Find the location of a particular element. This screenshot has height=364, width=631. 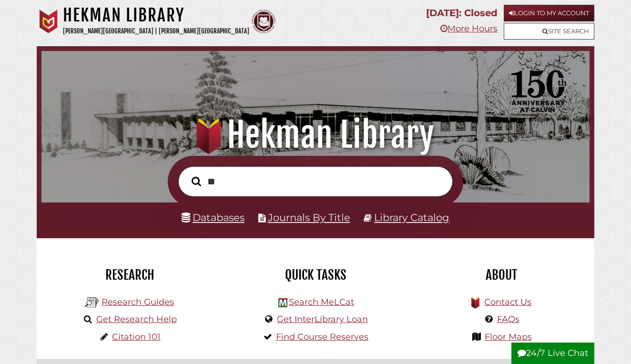

img: Calvin University is located at coordinates (49, 22).